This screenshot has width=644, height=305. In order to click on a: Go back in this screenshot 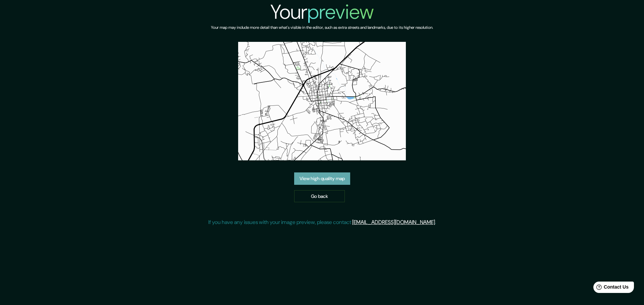, I will do `click(319, 196)`.